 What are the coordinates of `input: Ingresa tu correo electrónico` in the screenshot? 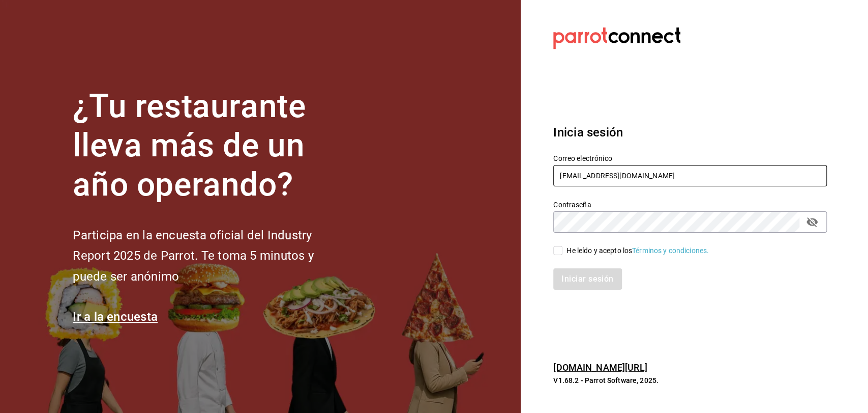 It's located at (690, 175).